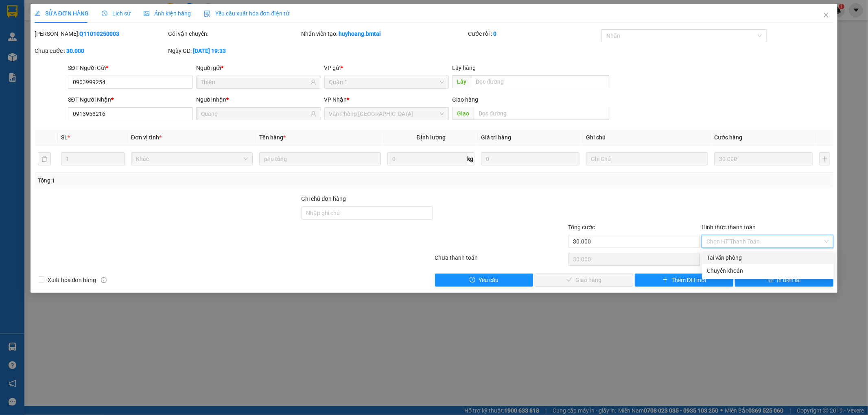 This screenshot has height=415, width=868. Describe the element at coordinates (258, 68) in the screenshot. I see `div: Người gửi` at that location.